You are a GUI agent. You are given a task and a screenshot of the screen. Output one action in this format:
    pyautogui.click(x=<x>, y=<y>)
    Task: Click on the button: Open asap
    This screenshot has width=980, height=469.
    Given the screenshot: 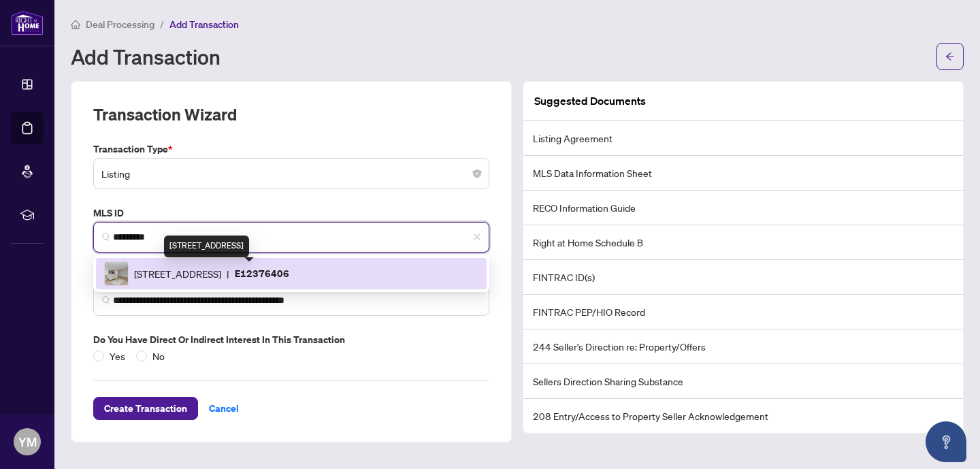 What is the action you would take?
    pyautogui.click(x=946, y=441)
    